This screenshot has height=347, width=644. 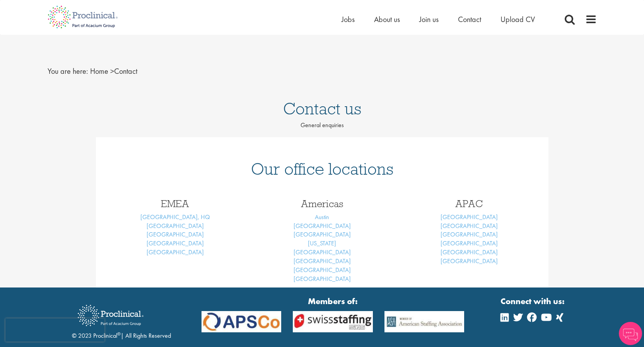 What do you see at coordinates (68, 71) in the screenshot?
I see `span: You are here:` at bounding box center [68, 71].